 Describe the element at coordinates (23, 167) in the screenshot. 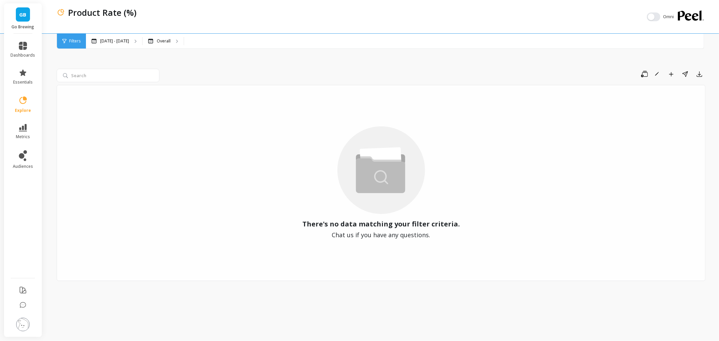

I see `span: audiences` at that location.